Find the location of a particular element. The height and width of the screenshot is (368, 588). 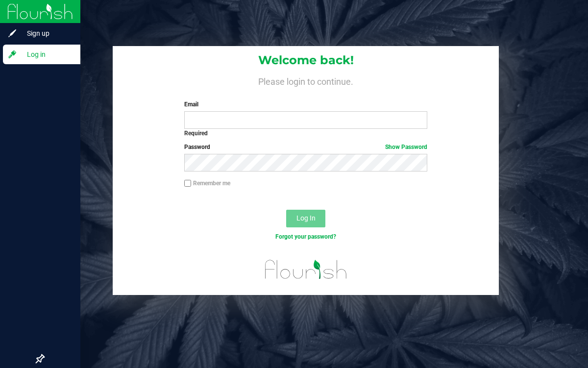

button: Log In is located at coordinates (306, 218).